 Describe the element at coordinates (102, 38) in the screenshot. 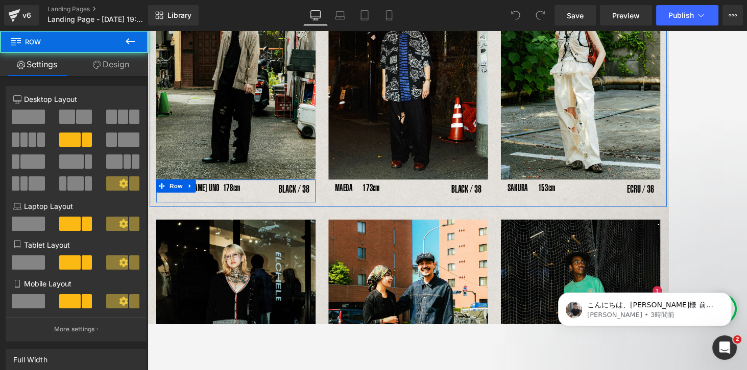

I see `div: message notification from Tony, 3時間前. こんにちは、西村様 前回のやり取りについて、改めてご連絡いたします。ご提供いただいた情報はお手元に届いていますか？ も...` at that location.